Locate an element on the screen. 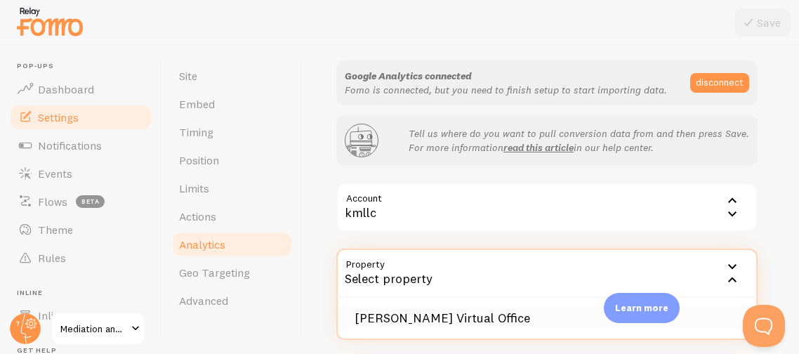 The height and width of the screenshot is (354, 799). span: Embed is located at coordinates (197, 104).